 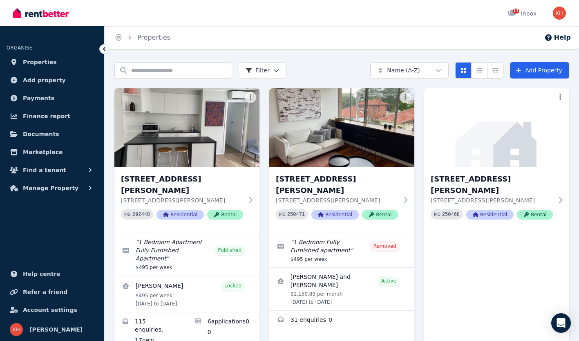 What do you see at coordinates (52, 152) in the screenshot?
I see `a: Marketplace` at bounding box center [52, 152].